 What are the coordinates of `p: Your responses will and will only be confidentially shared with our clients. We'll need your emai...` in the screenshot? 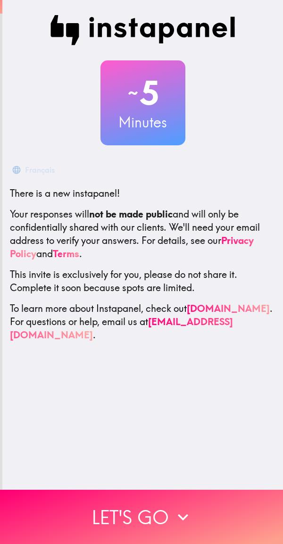 It's located at (143, 234).